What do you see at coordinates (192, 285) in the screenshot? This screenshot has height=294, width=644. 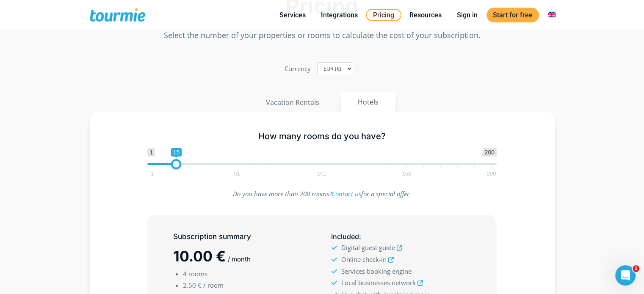 I see `span: 2.50 €` at bounding box center [192, 285].